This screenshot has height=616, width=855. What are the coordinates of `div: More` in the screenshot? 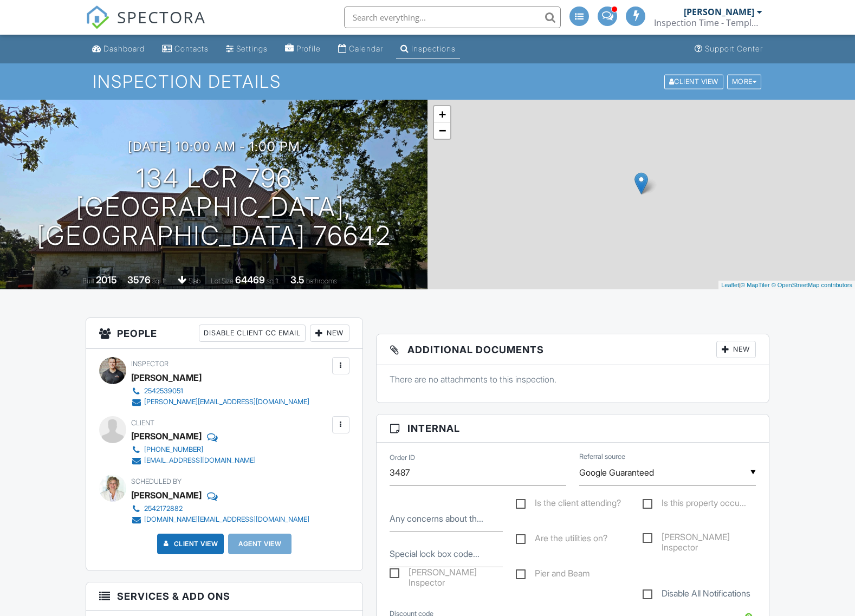 It's located at (744, 81).